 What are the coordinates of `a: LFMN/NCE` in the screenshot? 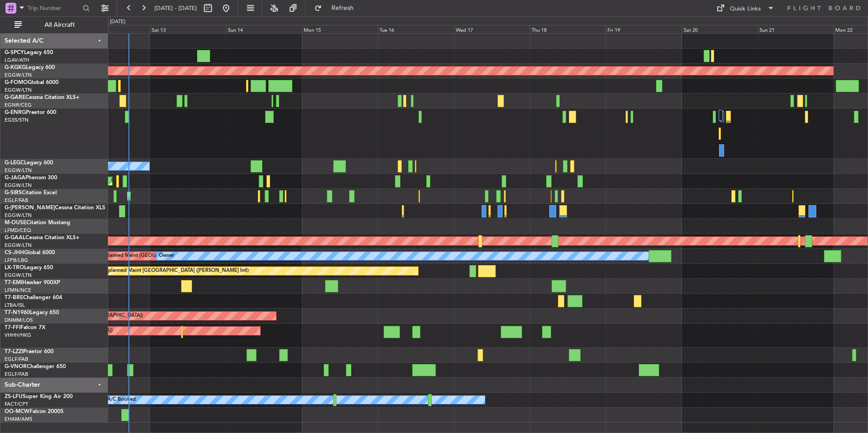 It's located at (18, 290).